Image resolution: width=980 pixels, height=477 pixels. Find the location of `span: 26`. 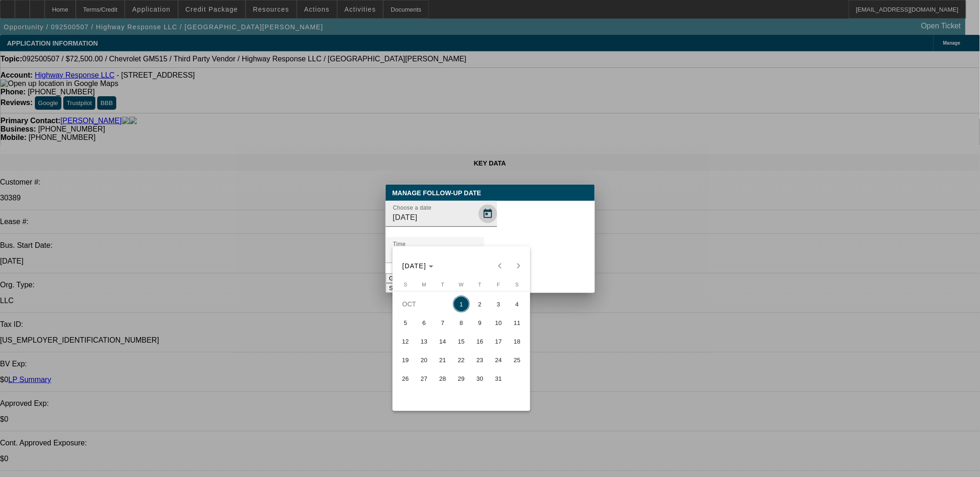

span: 26 is located at coordinates (406, 379).